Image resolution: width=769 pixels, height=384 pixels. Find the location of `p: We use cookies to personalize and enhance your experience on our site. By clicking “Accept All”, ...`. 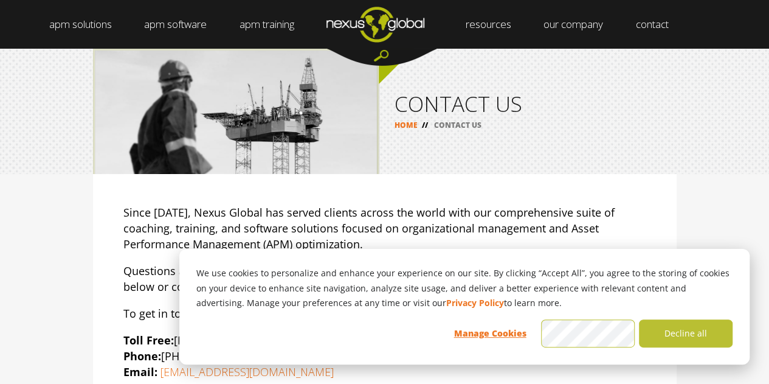

p: We use cookies to personalize and enhance your experience on our site. By clicking “Accept All”, ... is located at coordinates (464, 288).